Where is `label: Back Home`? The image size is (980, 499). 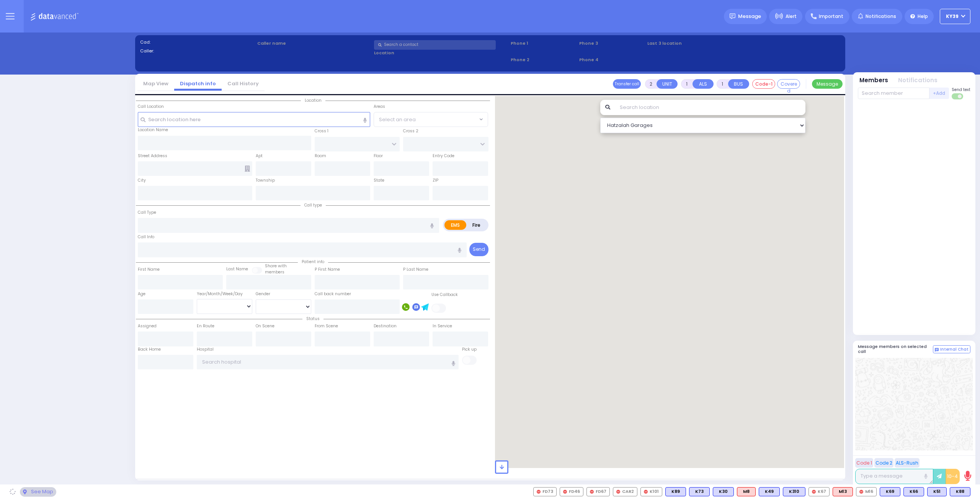
label: Back Home is located at coordinates (150, 349).